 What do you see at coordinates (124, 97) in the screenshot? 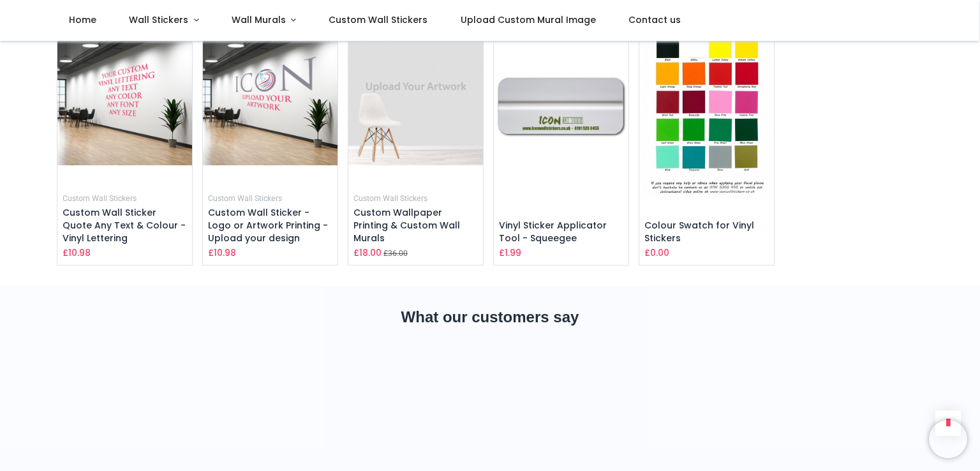
I see `img: Custom Wall Sticker Quote Any Text & Colour - Vinyl Lettering` at bounding box center [124, 97].